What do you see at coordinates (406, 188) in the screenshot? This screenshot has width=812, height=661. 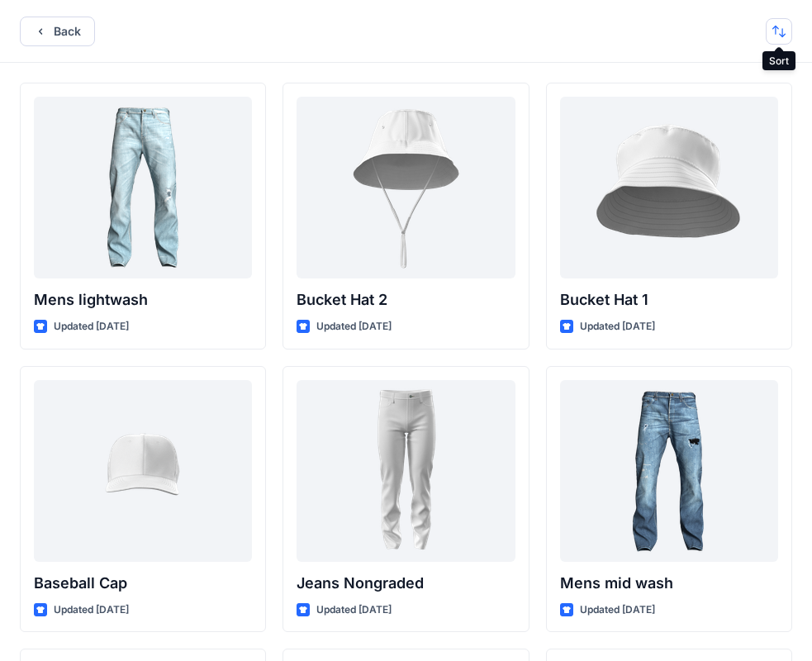 I see `a: Bucket Hat 2` at bounding box center [406, 188].